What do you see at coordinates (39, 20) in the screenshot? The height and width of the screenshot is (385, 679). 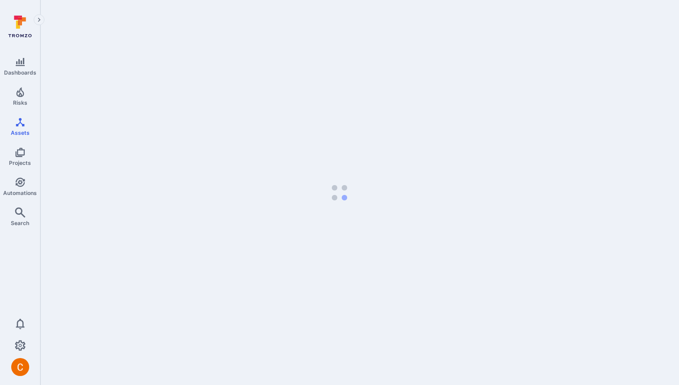 I see `button: Expand navigation menu` at bounding box center [39, 20].